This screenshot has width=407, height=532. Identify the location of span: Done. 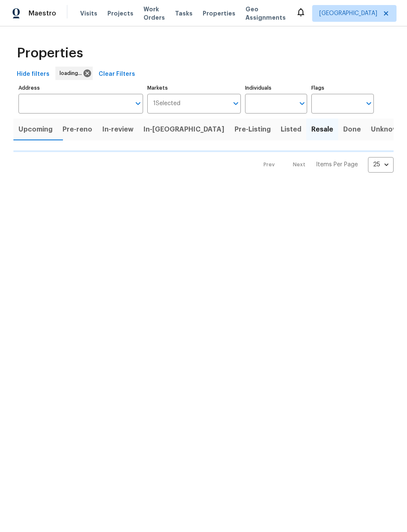
(352, 130).